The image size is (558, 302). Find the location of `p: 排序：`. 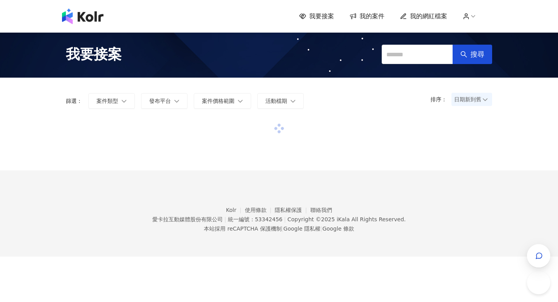

p: 排序： is located at coordinates (441, 99).